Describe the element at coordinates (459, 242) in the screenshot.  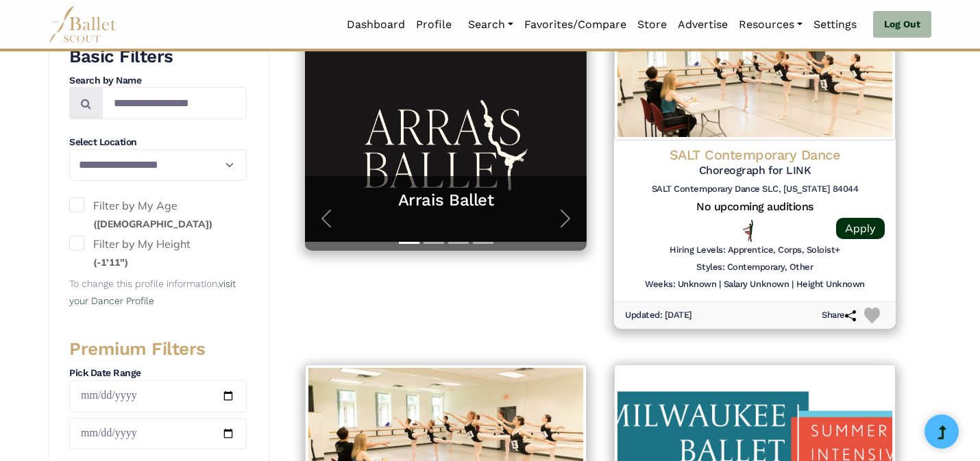
I see `button: Slide 3` at that location.